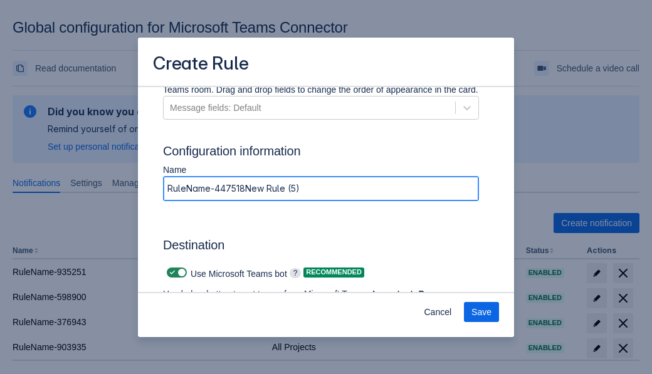  What do you see at coordinates (326, 153) in the screenshot?
I see `h3: Configuration information` at bounding box center [326, 153].